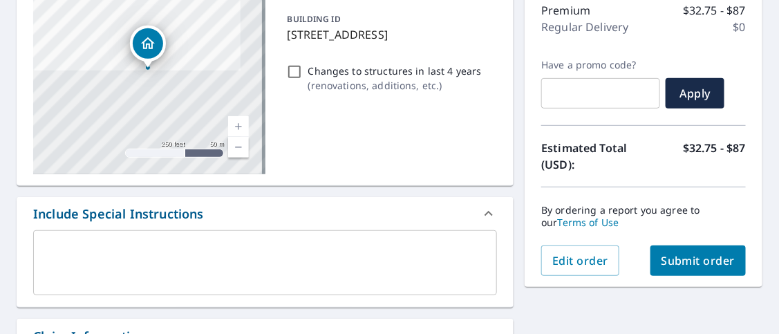  Describe the element at coordinates (592, 156) in the screenshot. I see `p: Estimated Total (USD):` at that location.